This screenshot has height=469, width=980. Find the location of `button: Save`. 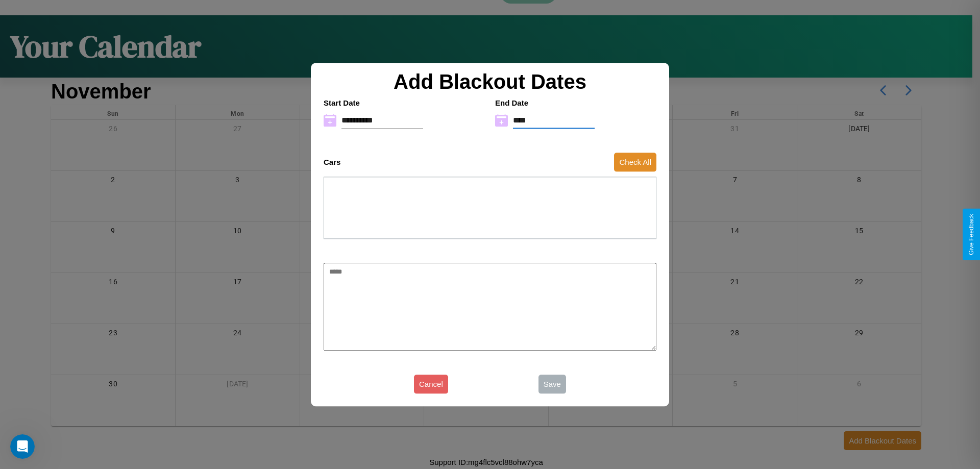

button: Save is located at coordinates (553, 384).